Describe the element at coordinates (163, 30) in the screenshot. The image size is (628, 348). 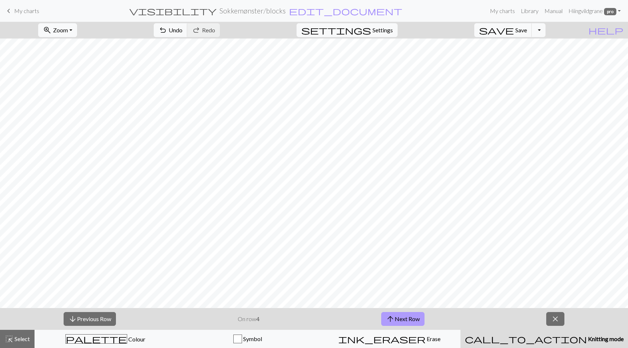
I see `span: undo` at that location.